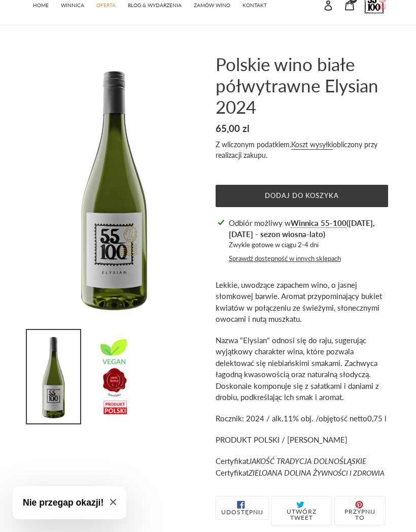 This screenshot has height=532, width=416. Describe the element at coordinates (302, 86) in the screenshot. I see `h1: Polskie wino białe półwytrawne Elysian 2024` at that location.